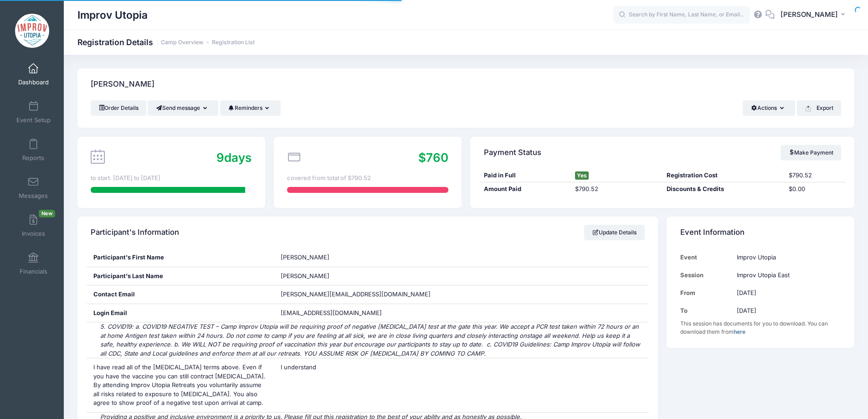 Image resolution: width=868 pixels, height=419 pixels. Describe the element at coordinates (33, 234) in the screenshot. I see `span: Invoices` at that location.